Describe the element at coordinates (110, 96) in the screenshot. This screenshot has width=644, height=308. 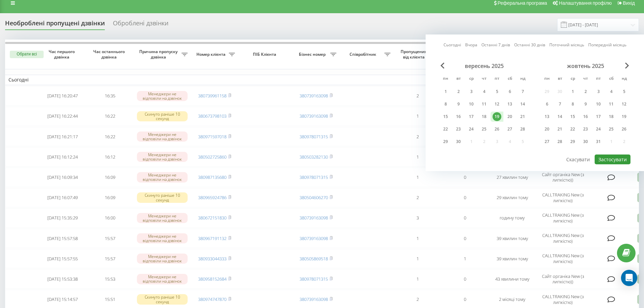
I see `td: 16:35` at that location.